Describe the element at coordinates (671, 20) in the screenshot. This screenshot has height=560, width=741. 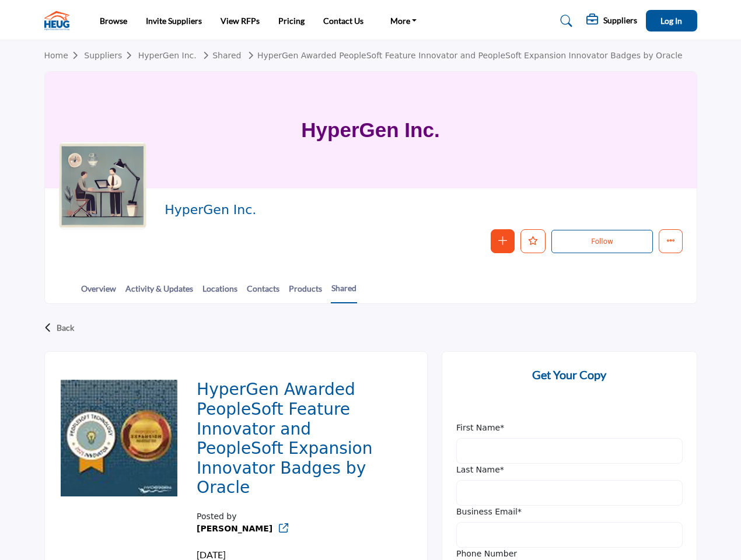
I see `button: Log In` at that location.